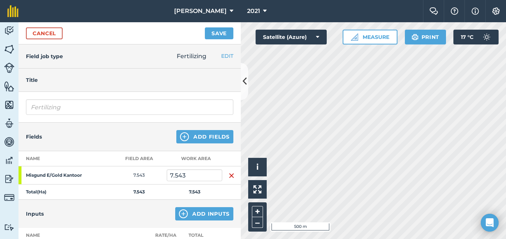 The height and width of the screenshot is (239, 506). What do you see at coordinates (467, 37) in the screenshot?
I see `span: 17 ° C` at bounding box center [467, 37].